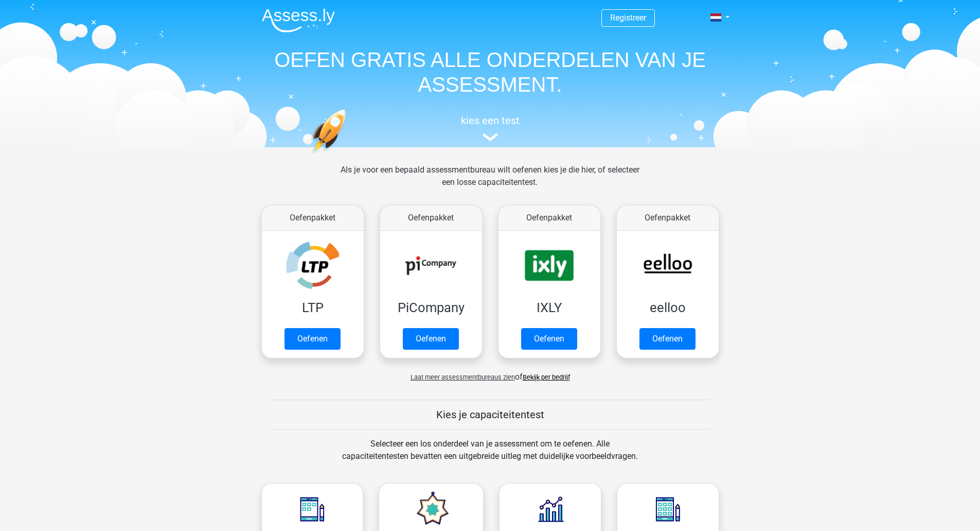 This screenshot has width=980, height=531. Describe the element at coordinates (490, 182) in the screenshot. I see `div: Als je voor een bepaald assessmentbureau wilt oefenen kies je die hier, of selecteer een losse ca...` at that location.